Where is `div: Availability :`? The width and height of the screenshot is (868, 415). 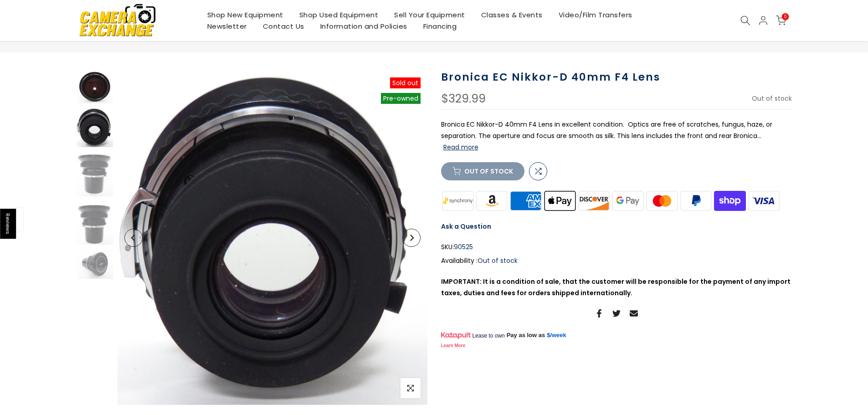 div: Availability : is located at coordinates (617, 261).